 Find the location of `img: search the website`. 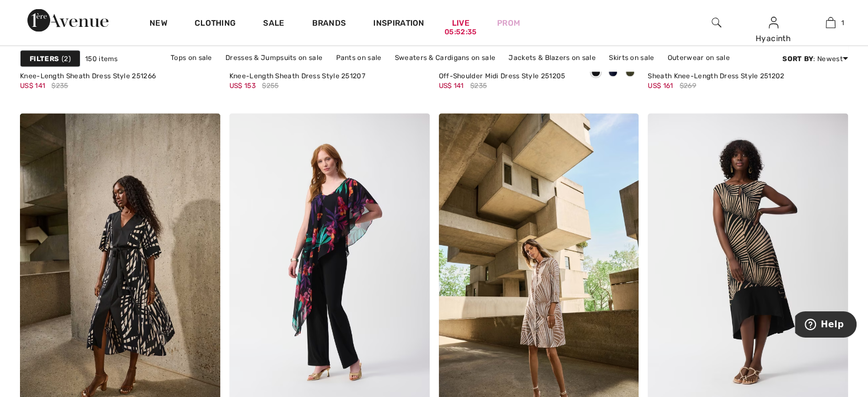

img: search the website is located at coordinates (716, 23).